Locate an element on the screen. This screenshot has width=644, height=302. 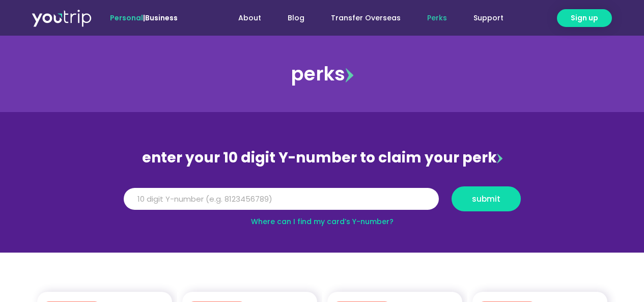
a: About is located at coordinates (250, 18).